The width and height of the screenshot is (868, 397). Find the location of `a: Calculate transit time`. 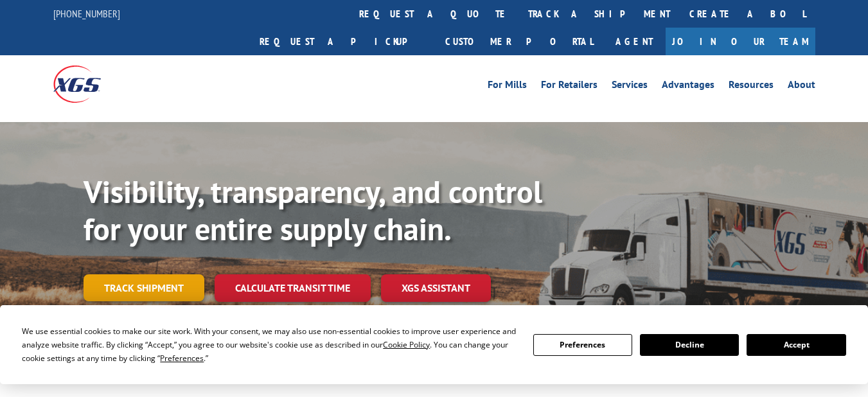

a: Calculate transit time is located at coordinates (292, 287).